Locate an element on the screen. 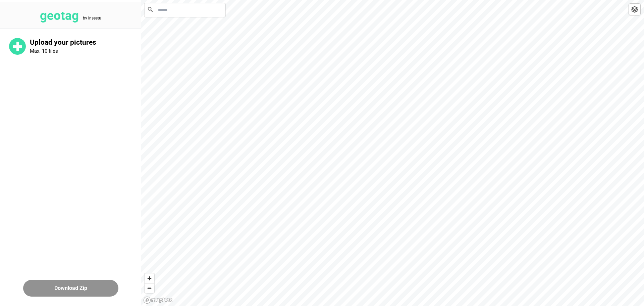 This screenshot has height=306, width=644. input: Search is located at coordinates (185, 10).